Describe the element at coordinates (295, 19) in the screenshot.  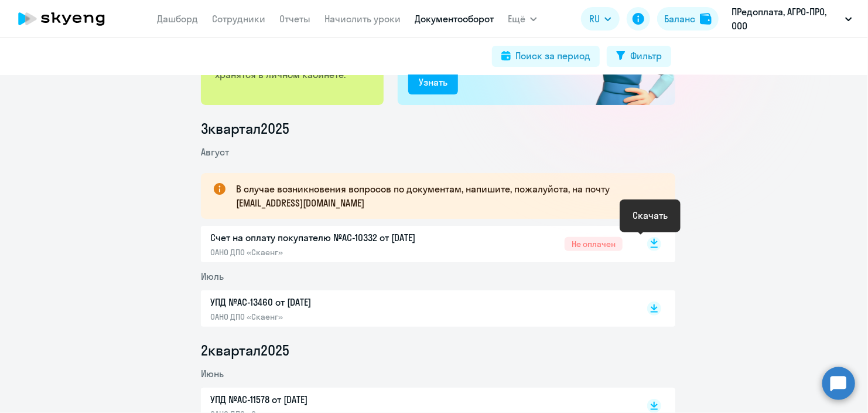
I see `a: Отчеты` at that location.